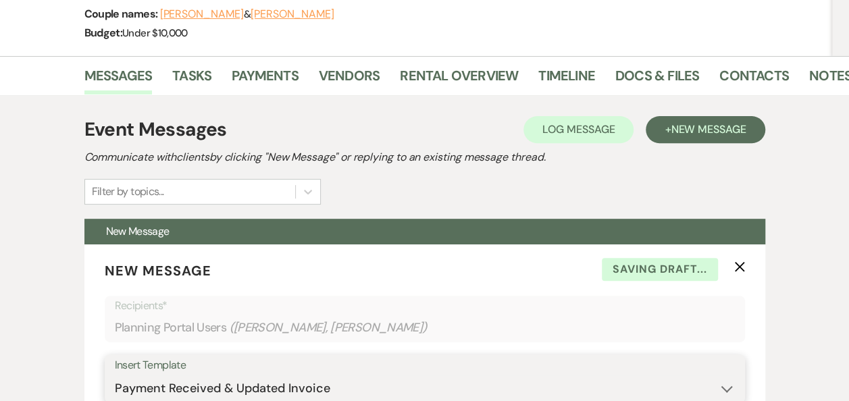  Describe the element at coordinates (578, 129) in the screenshot. I see `span: Log Message` at that location.